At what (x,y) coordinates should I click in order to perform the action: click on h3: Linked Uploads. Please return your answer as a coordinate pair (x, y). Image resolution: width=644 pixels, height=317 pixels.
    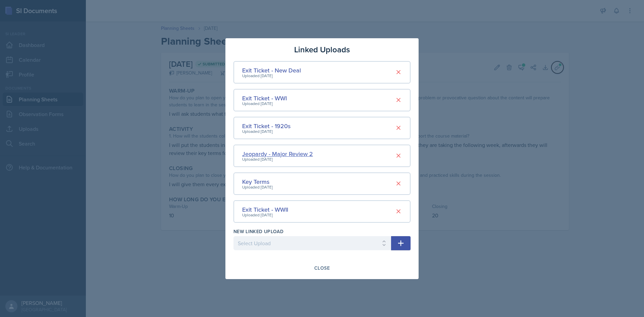
    Looking at the image, I should click on (322, 50).